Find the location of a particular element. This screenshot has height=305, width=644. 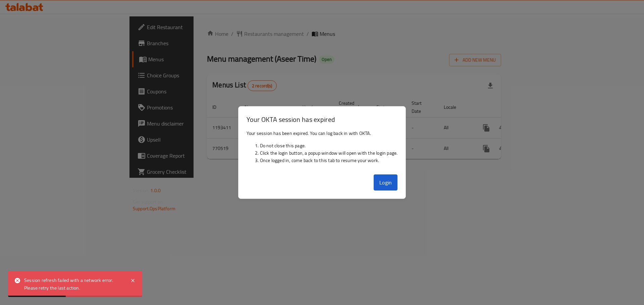

li: Do not close this page. is located at coordinates (329, 146).